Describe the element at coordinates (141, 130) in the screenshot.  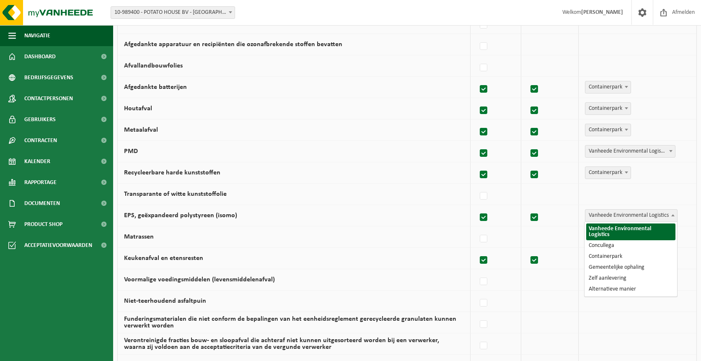
I see `label: Metaalafval` at that location.